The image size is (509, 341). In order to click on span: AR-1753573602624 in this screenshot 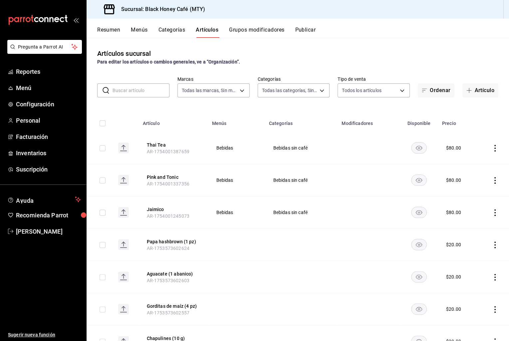, I will do `click(168, 249)`.